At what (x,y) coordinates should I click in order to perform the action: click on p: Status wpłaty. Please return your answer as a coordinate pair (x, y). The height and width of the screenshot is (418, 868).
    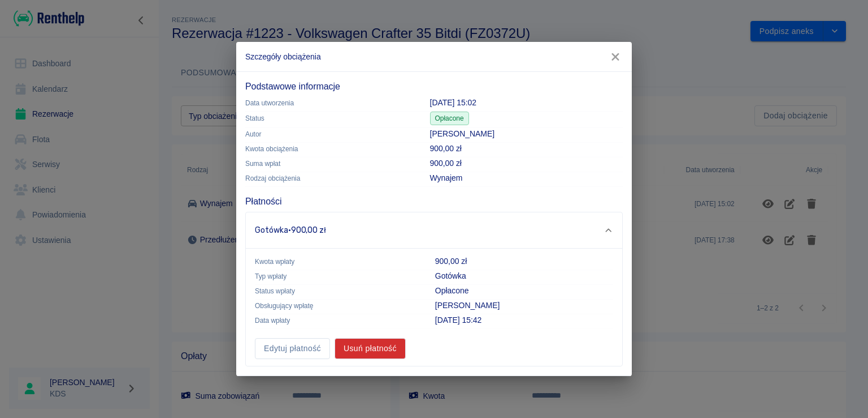
    Looking at the image, I should click on (336, 291).